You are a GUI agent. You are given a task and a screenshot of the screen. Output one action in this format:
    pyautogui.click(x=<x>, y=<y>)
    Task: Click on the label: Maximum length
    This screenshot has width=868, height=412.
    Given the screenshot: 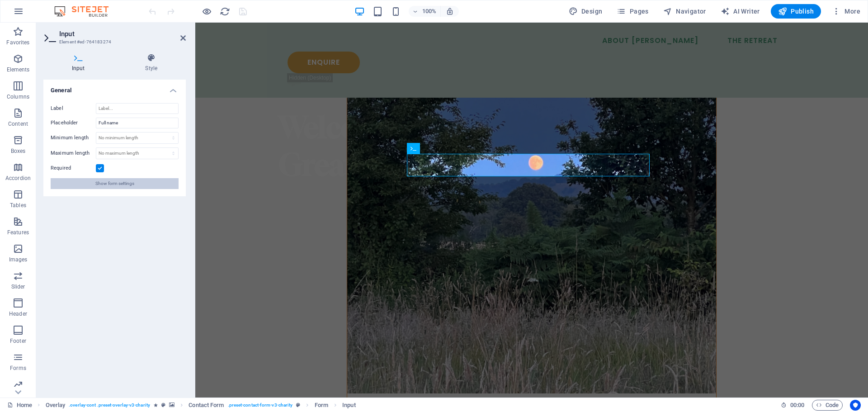 What is the action you would take?
    pyautogui.click(x=73, y=153)
    